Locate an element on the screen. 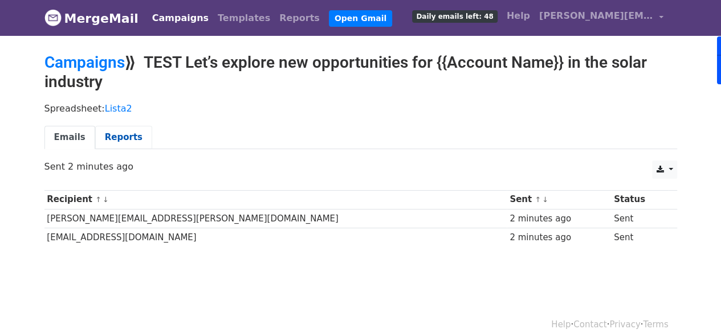  span: Daily emails left: 48 is located at coordinates (454, 17).